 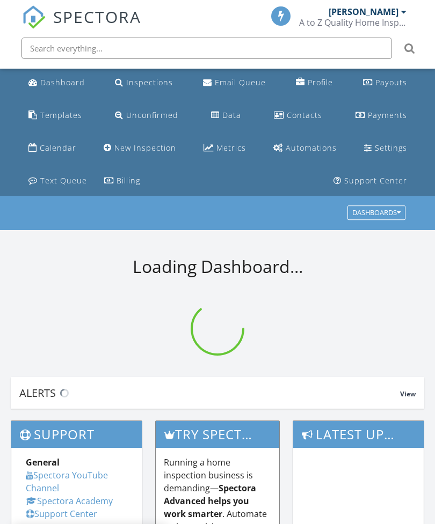 What do you see at coordinates (385, 148) in the screenshot?
I see `a: Settings` at bounding box center [385, 148].